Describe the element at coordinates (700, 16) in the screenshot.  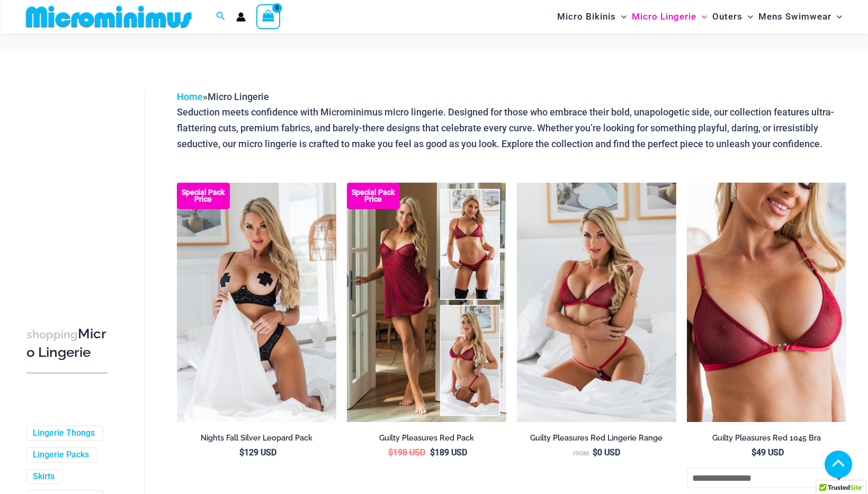
I see `nav: Site Navigation` at that location.